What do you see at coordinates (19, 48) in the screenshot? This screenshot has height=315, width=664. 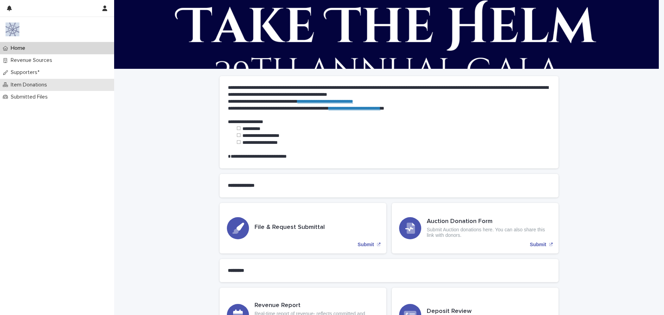 I see `p: Home` at bounding box center [19, 48].